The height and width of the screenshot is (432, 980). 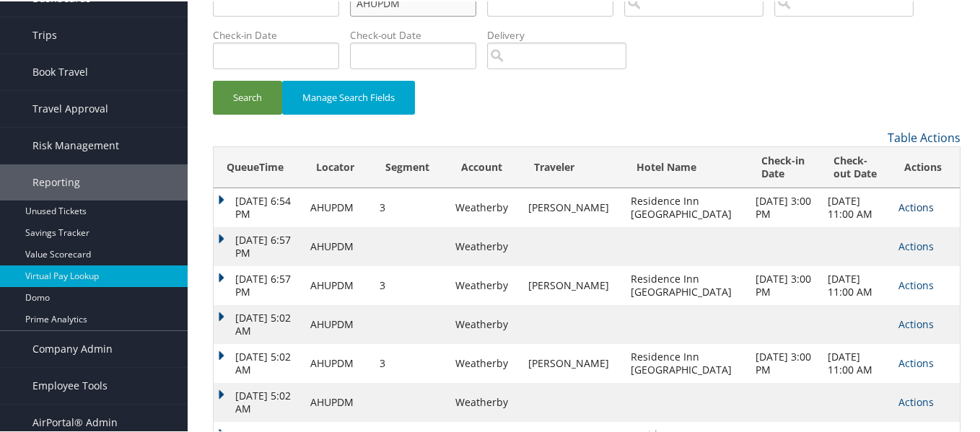 What do you see at coordinates (562, 34) in the screenshot?
I see `label: Delivery` at bounding box center [562, 34].